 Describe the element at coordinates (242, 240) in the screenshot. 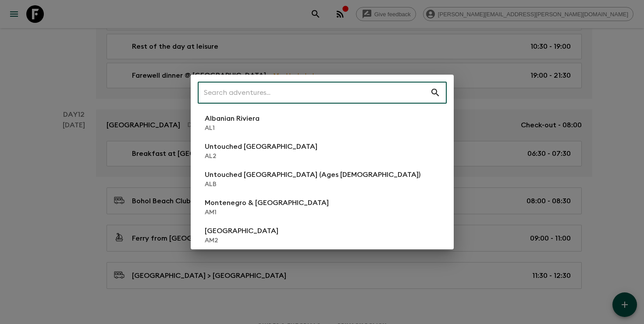

I see `p: AM2` at that location.